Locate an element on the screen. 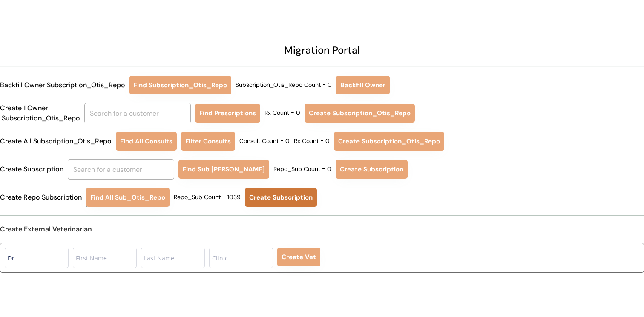  button: Find Subscription_Otis_Repo is located at coordinates (180, 85).